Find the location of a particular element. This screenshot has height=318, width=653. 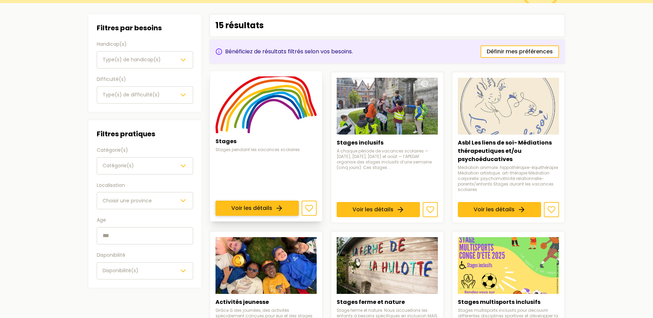

label: Handicap(s) is located at coordinates (145, 44).